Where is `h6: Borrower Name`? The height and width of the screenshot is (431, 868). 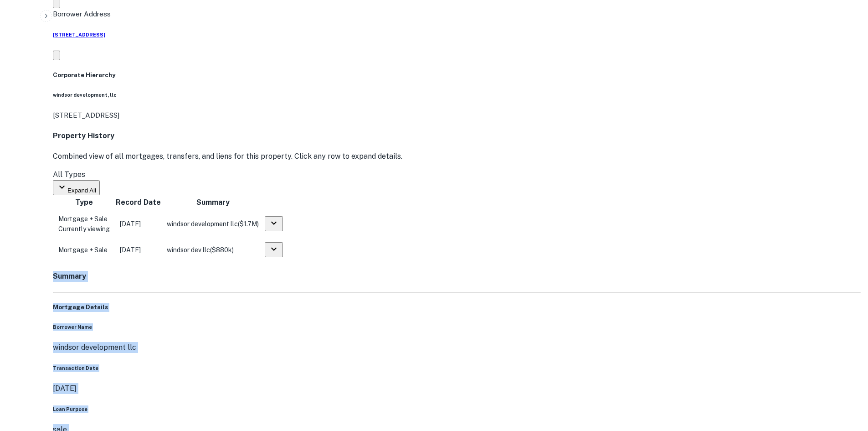
h6: Borrower Name is located at coordinates (457, 327).